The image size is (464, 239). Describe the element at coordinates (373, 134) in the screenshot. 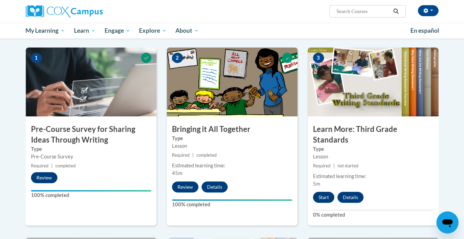

I see `h3: Learn More: Third Grade Standards` at that location.